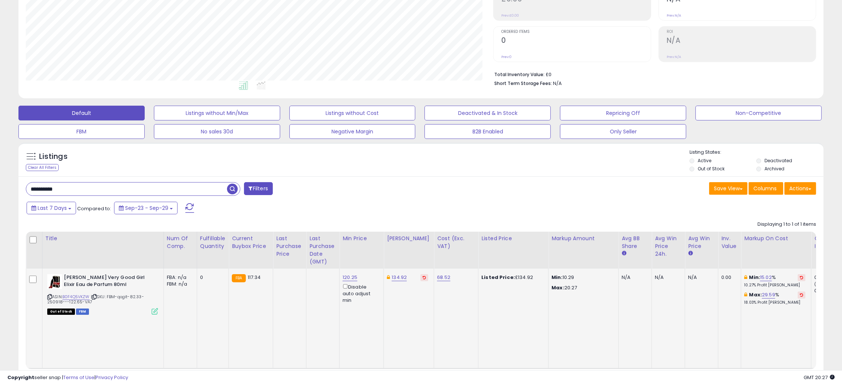  I want to click on button: Sep-23 - Sep-29, so click(146, 208).